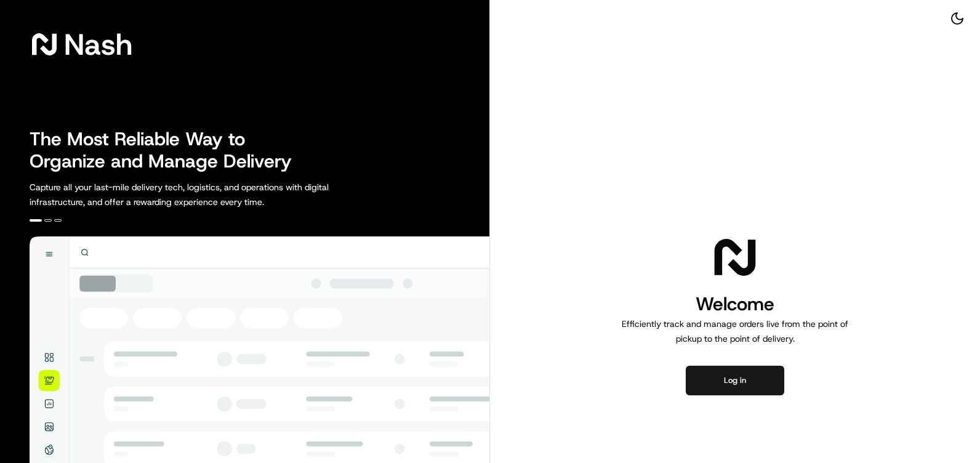 The image size is (980, 463). Describe the element at coordinates (207, 194) in the screenshot. I see `p: Capture all your last-mile delivery tech, logistics, and operations with digital infrastructure, ...` at that location.